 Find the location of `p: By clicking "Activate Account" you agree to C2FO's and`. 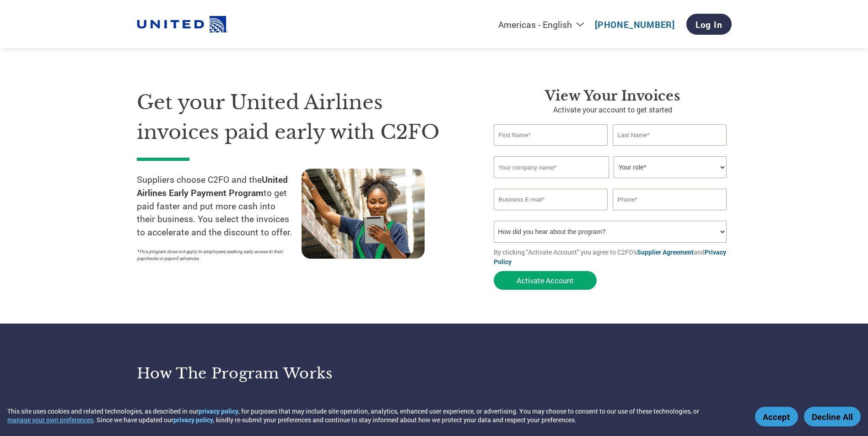

p: By clicking "Activate Account" you agree to C2FO's and is located at coordinates (613, 257).